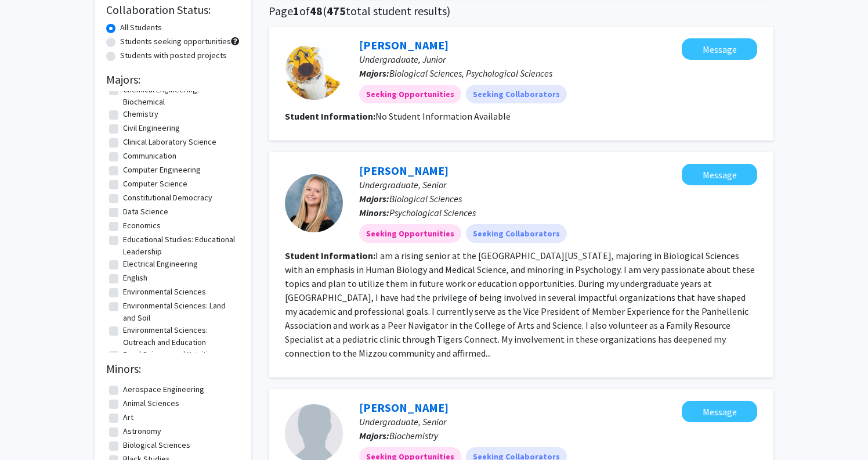 The image size is (868, 460). What do you see at coordinates (471, 73) in the screenshot?
I see `span: Biological Sciences, Psychological Sciences` at bounding box center [471, 73].